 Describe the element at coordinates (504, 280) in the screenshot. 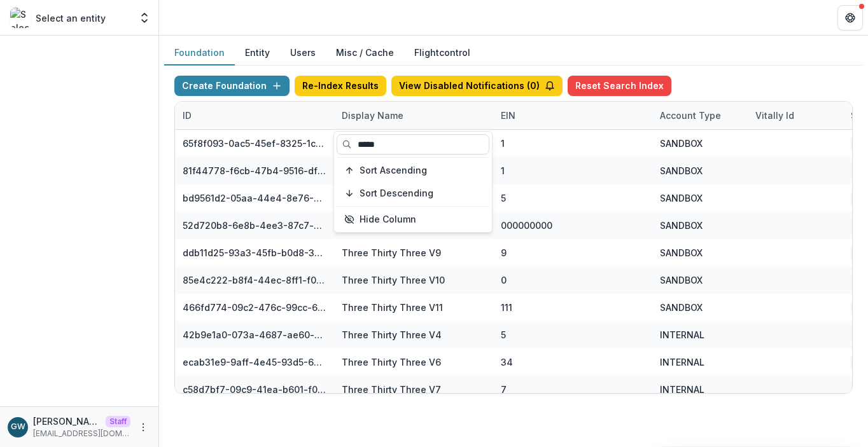

I see `div: 0` at that location.